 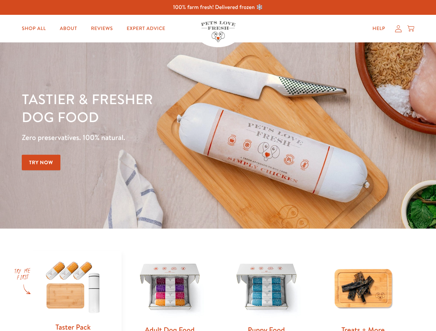 What do you see at coordinates (41, 163) in the screenshot?
I see `a: Try Now` at bounding box center [41, 163].